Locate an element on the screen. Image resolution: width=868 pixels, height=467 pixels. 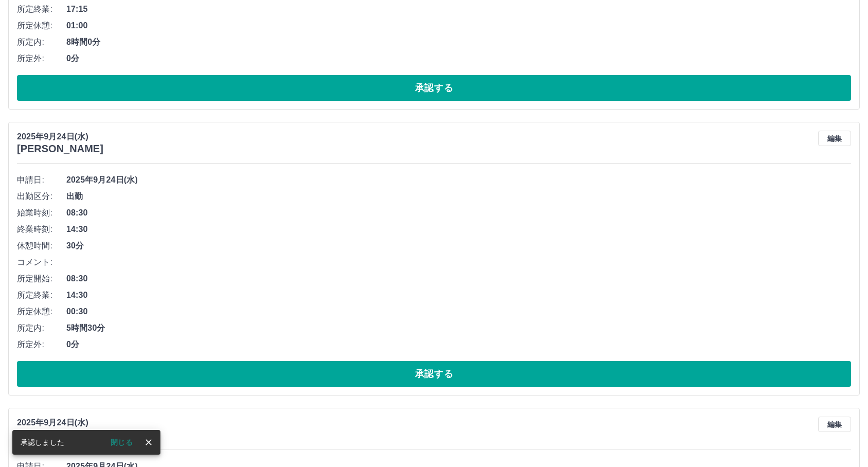
span: 00:30 is located at coordinates (458, 312).